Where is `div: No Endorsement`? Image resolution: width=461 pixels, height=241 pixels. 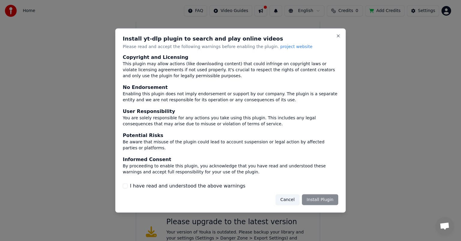
div: No Endorsement is located at coordinates (231, 87).